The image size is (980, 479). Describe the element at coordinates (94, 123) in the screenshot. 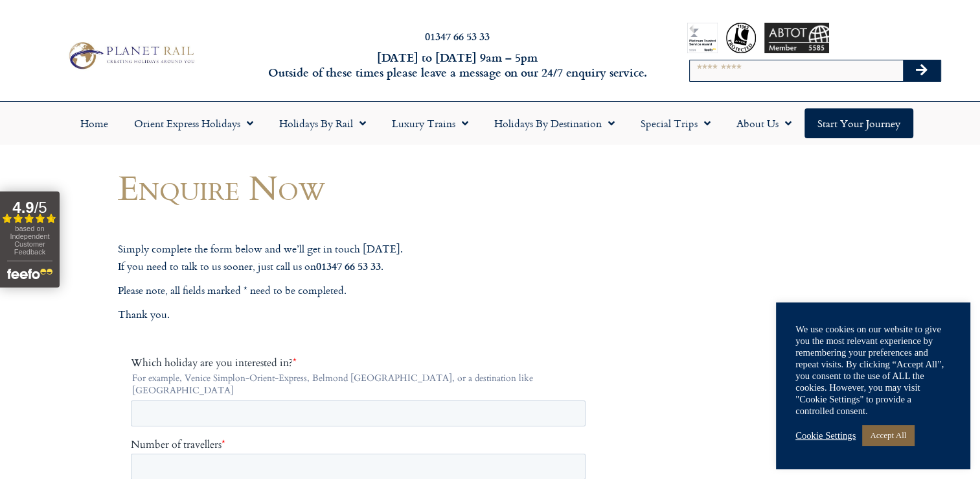

I see `a: Home` at that location.